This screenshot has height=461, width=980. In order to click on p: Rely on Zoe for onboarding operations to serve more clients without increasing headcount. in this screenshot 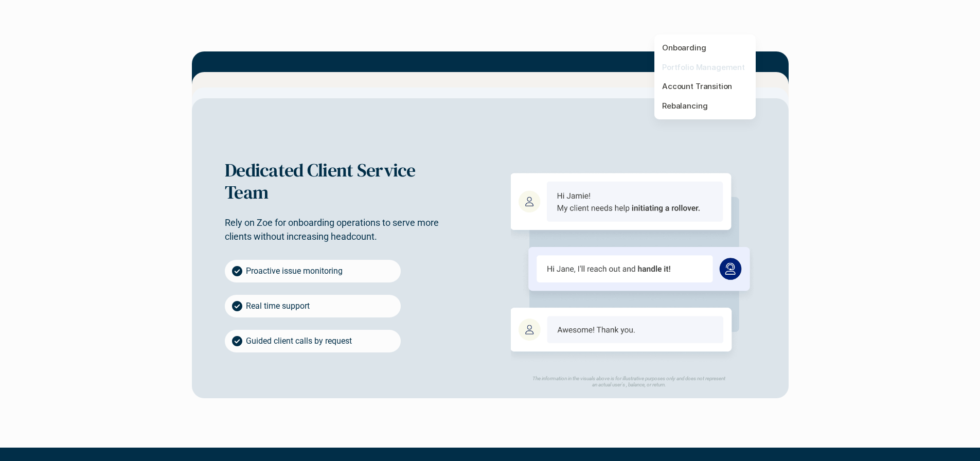, I will do `click(344, 230)`.